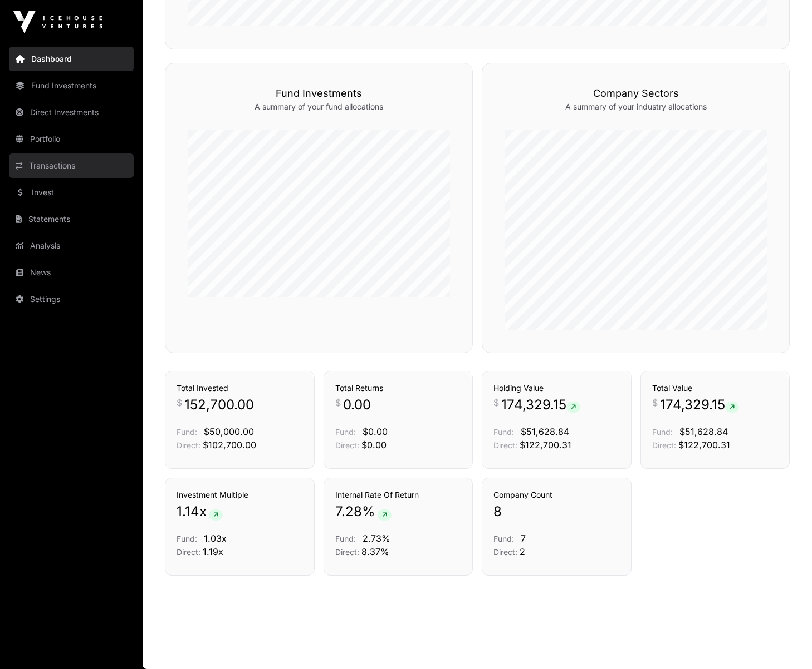 The image size is (812, 669). What do you see at coordinates (635, 94) in the screenshot?
I see `h3: Company Sectors` at bounding box center [635, 94].